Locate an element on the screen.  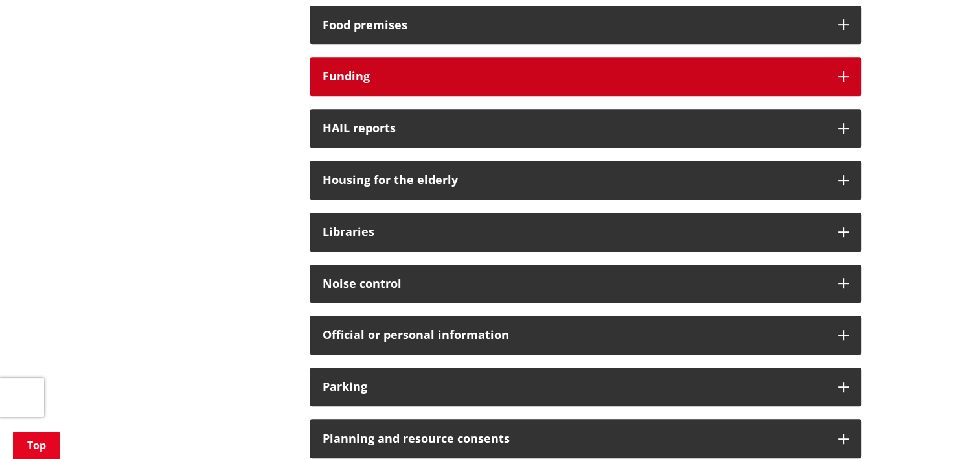
h3: Noise control is located at coordinates (573, 284).